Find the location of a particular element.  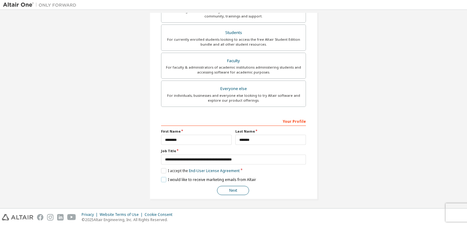

img: youtube.svg is located at coordinates (72, 217).